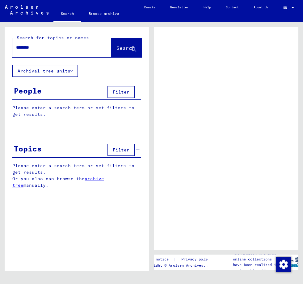  Describe the element at coordinates (77, 175) in the screenshot. I see `p: Please enter a search term or set filters to get results. Or you also can browse the manually.` at that location.